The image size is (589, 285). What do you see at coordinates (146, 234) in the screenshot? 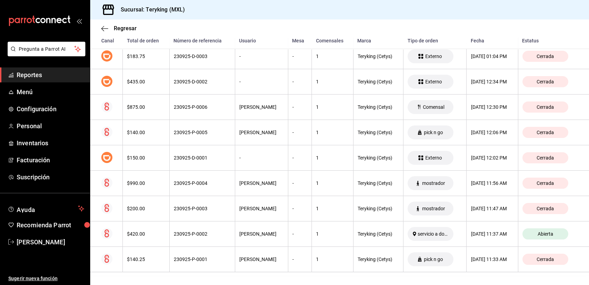
I see `div: $420.00` at bounding box center [146, 234].